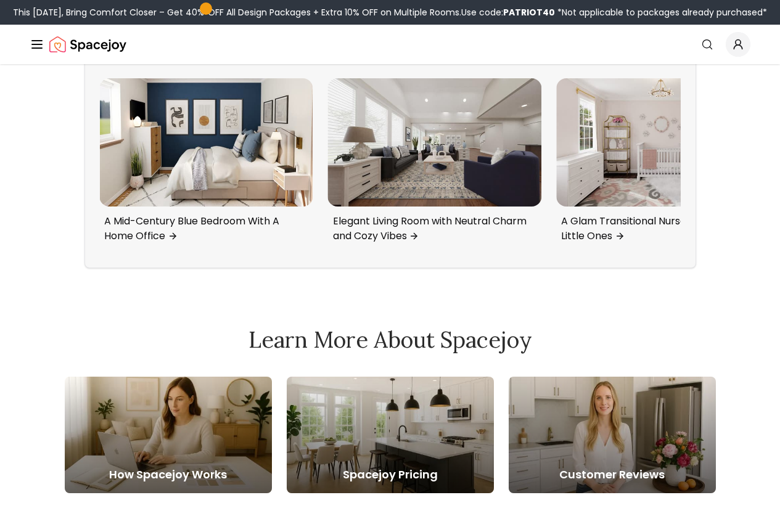 The height and width of the screenshot is (532, 780). Describe the element at coordinates (660, 229) in the screenshot. I see `p: A Glam Transitional Nursery For The Little Ones` at that location.